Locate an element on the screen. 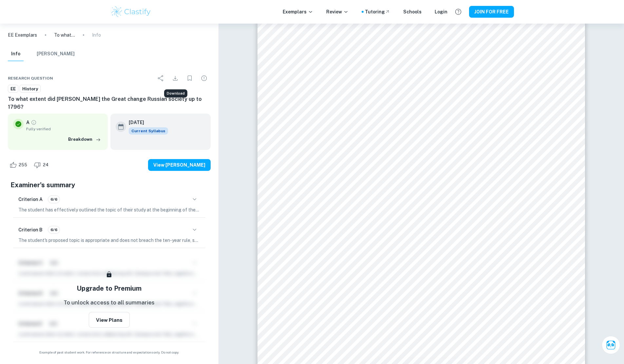 The image size is (624, 364). div: Dislike is located at coordinates (42, 165).